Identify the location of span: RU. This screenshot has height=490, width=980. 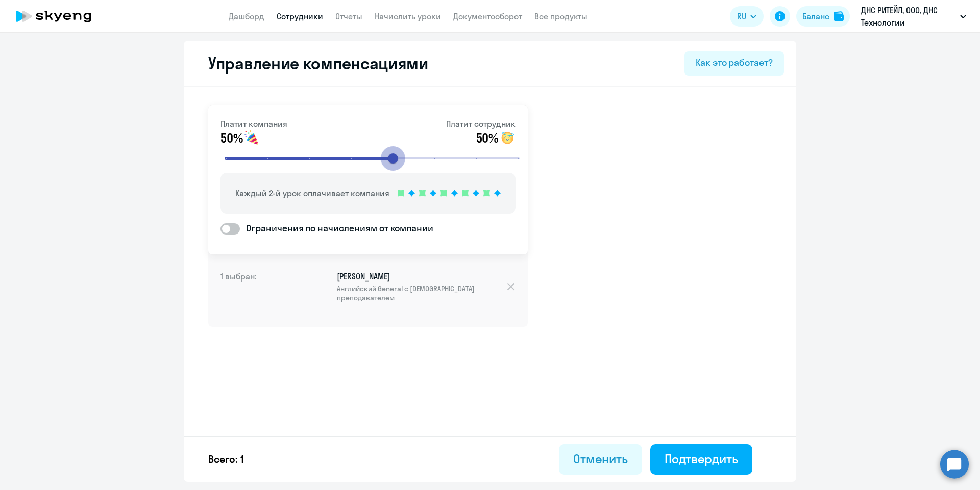
(741, 16).